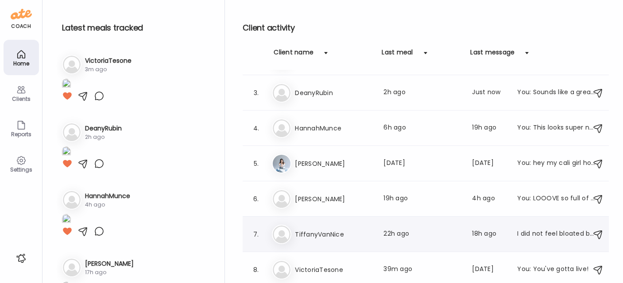  What do you see at coordinates (489, 235) in the screenshot?
I see `div: 18h ago` at bounding box center [489, 235].